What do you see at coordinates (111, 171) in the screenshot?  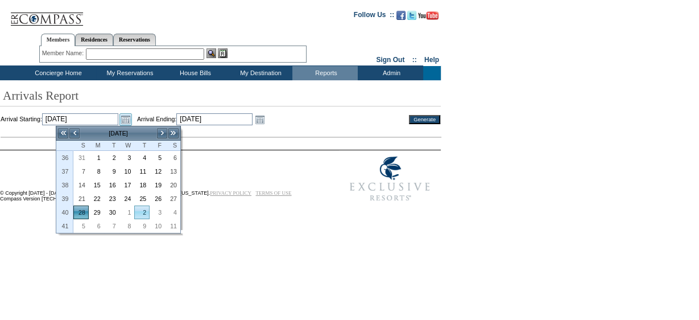 I see `a: 9` at bounding box center [111, 171].